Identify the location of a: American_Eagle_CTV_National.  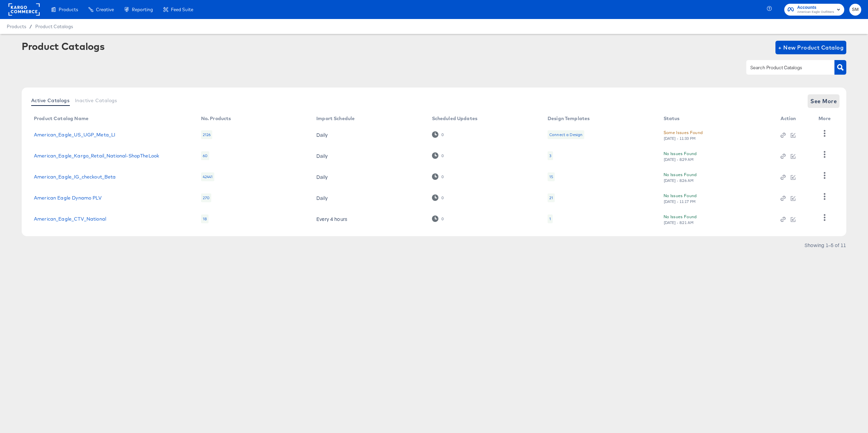
(70, 219).